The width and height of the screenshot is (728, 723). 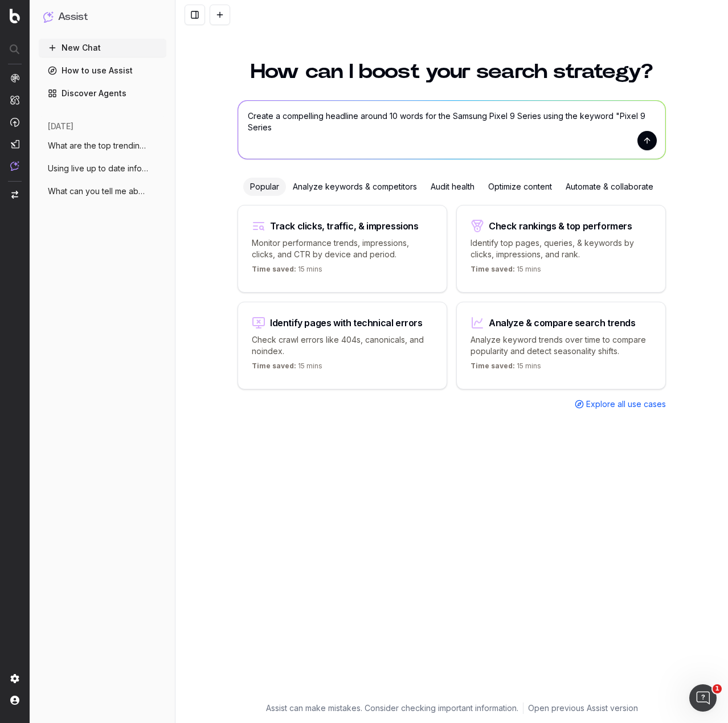 I want to click on div: Check rankings & top performers, so click(x=560, y=226).